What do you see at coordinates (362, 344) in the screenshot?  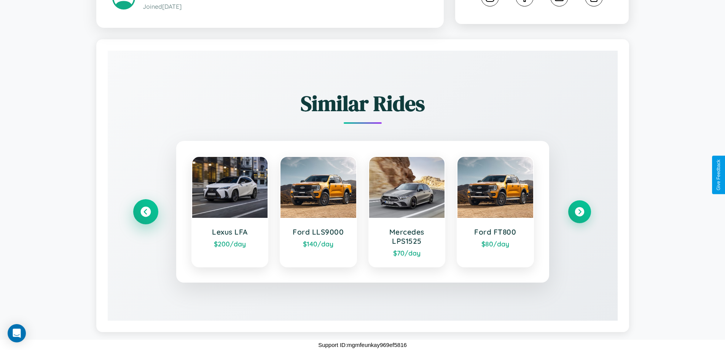 I see `p: Support ID: mgmfeunkay969ef5816` at bounding box center [362, 344].